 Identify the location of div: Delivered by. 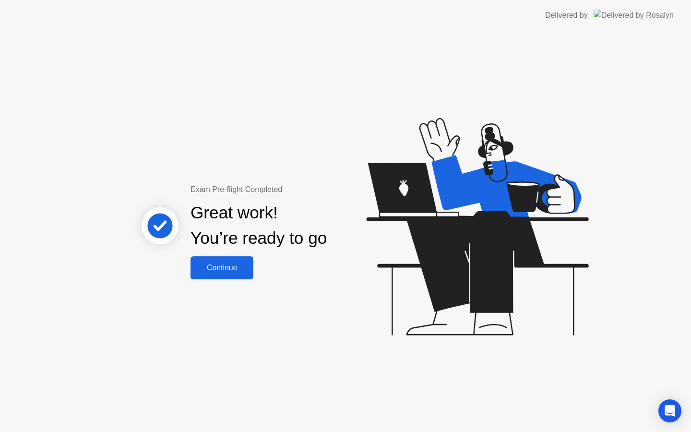
(566, 15).